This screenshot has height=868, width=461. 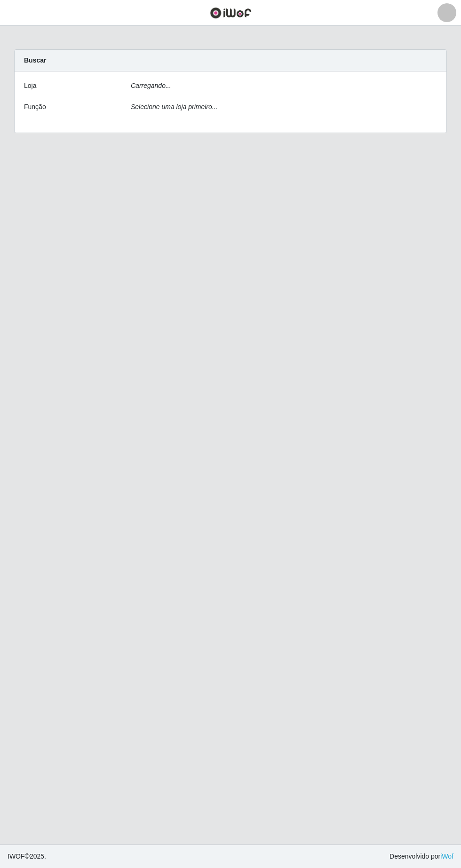 What do you see at coordinates (16, 857) in the screenshot?
I see `span: IWOF` at bounding box center [16, 857].